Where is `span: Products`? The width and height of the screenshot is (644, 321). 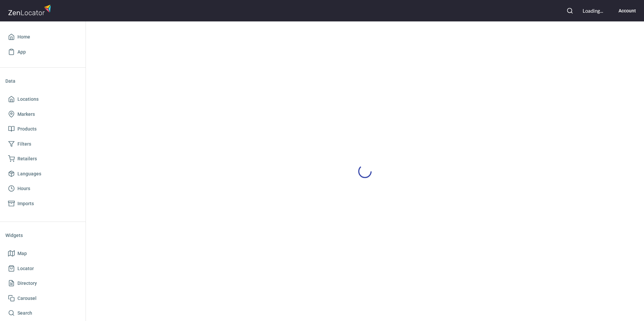
span: Products is located at coordinates (27, 129).